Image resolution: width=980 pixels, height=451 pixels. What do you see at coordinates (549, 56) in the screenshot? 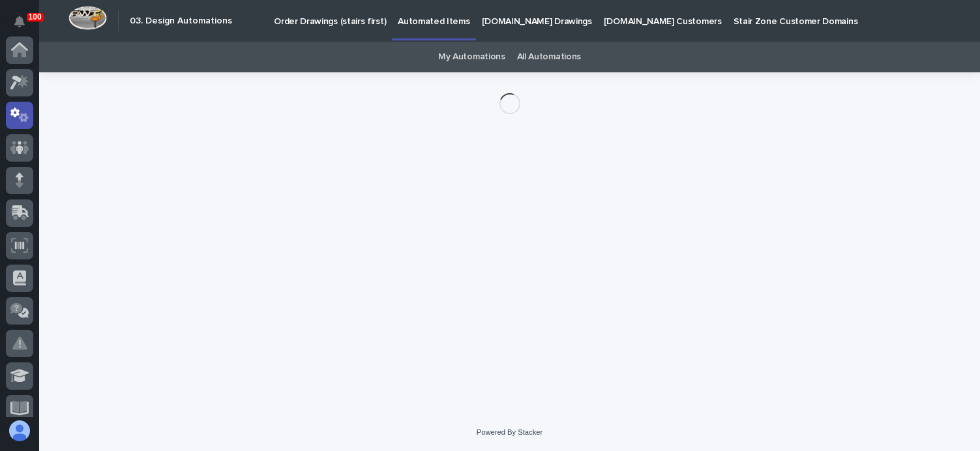
I see `a: All Automations` at bounding box center [549, 56].